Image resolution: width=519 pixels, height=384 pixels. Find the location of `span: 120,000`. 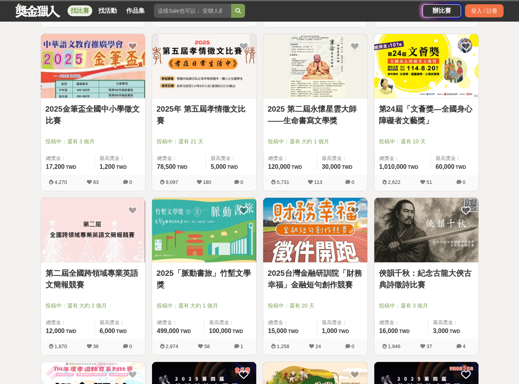

span: 120,000 is located at coordinates (280, 166).